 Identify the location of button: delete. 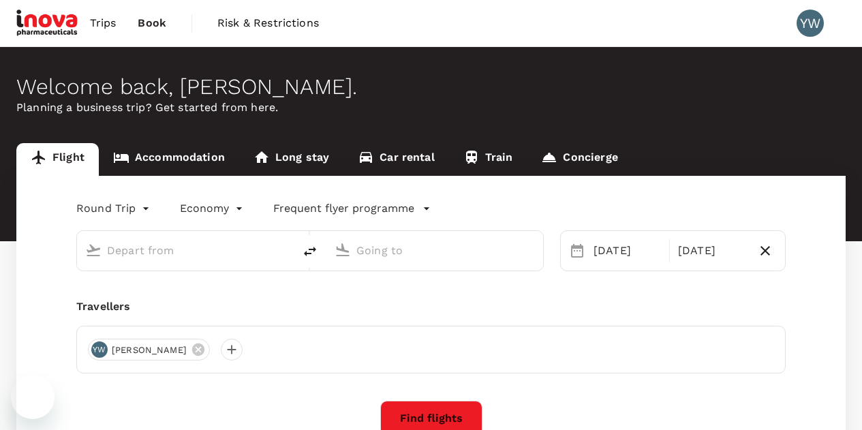
(310, 251).